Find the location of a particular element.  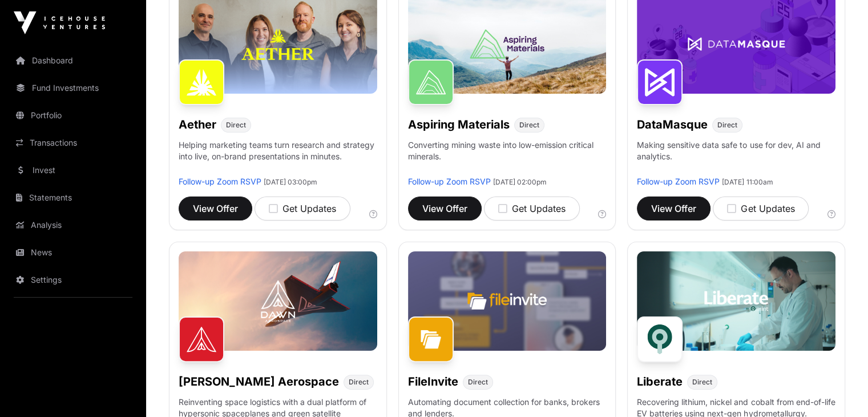

img: File-Invite-Banner.jpg is located at coordinates (508, 301).